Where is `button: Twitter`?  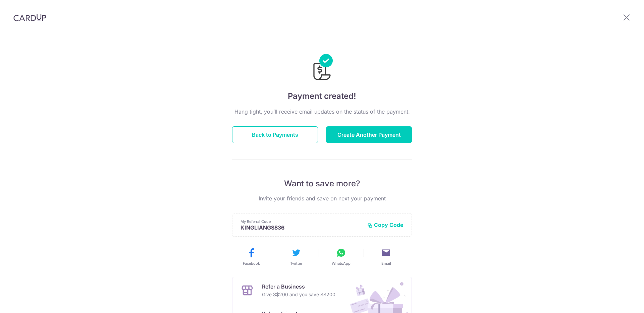
button: Twitter is located at coordinates (296, 257).